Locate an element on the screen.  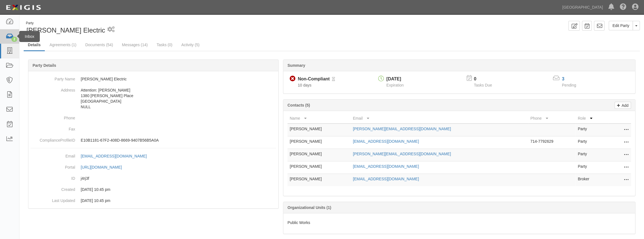
dt: ComplianceProfileID is located at coordinates (53, 139).